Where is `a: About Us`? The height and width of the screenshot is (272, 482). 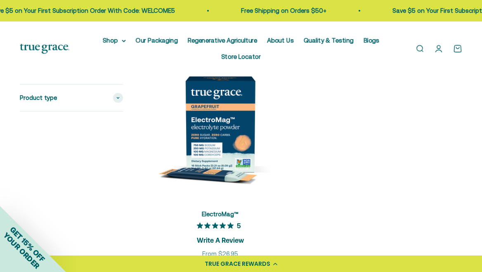
a: About Us is located at coordinates (280, 40).